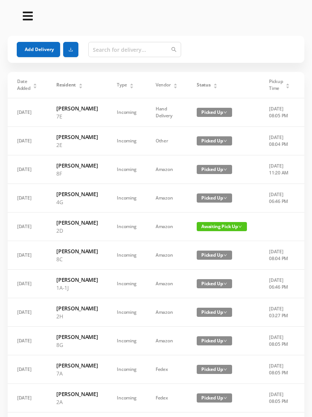  Describe the element at coordinates (77, 202) in the screenshot. I see `p: 4G` at that location.